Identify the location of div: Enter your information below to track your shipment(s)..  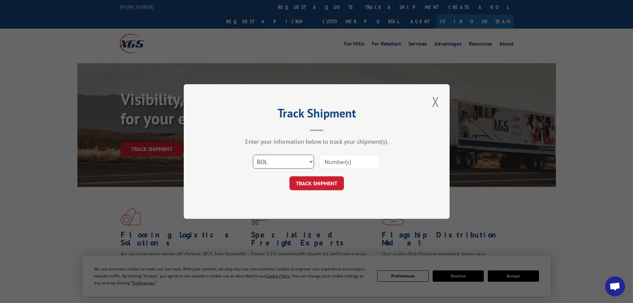
(317, 141).